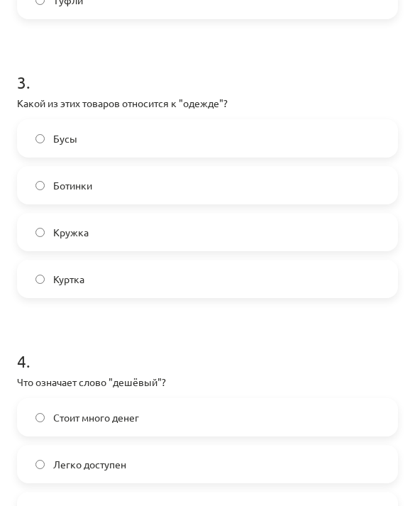  What do you see at coordinates (65, 138) in the screenshot?
I see `span: Бусы` at bounding box center [65, 138].